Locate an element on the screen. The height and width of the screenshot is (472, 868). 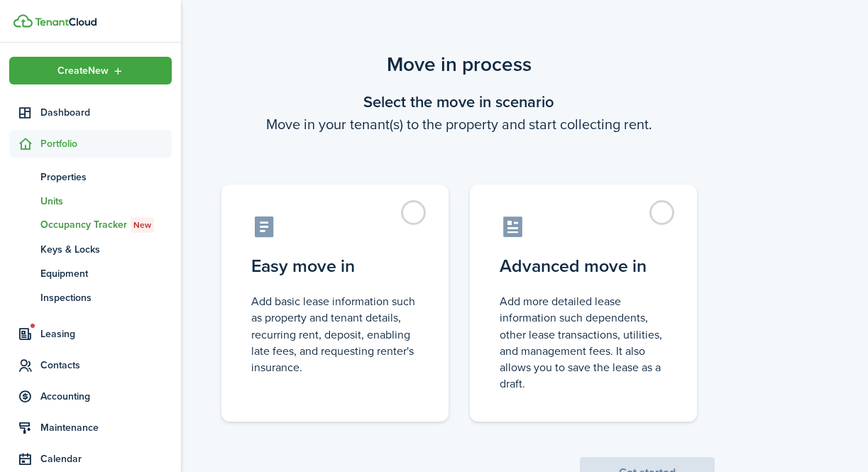
span: Contacts is located at coordinates (105, 365).